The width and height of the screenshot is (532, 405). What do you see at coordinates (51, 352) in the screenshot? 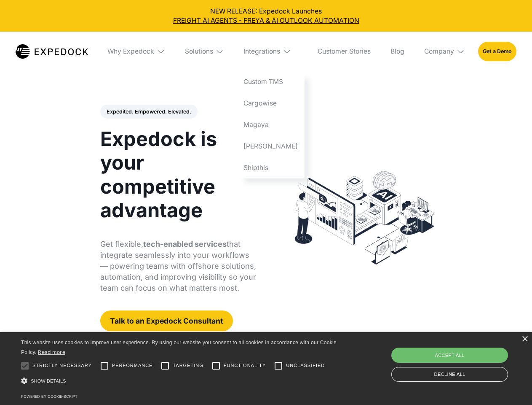
I see `a: Read more` at bounding box center [51, 352].